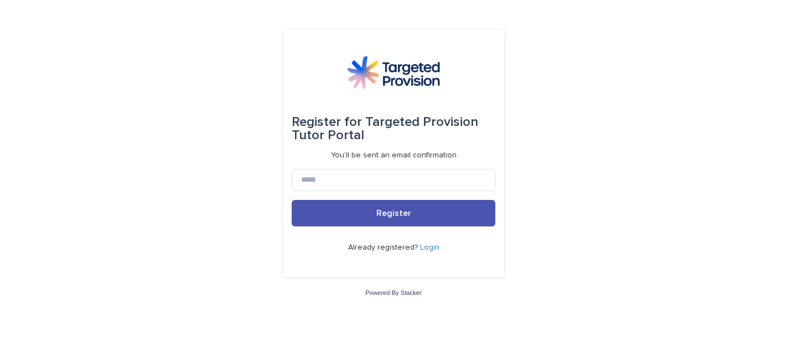  What do you see at coordinates (384, 248) in the screenshot?
I see `span: Already registered?` at bounding box center [384, 248].